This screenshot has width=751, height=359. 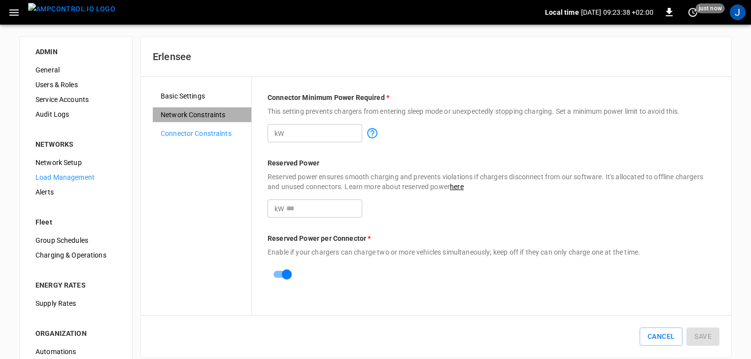 What do you see at coordinates (76, 163) in the screenshot?
I see `div: Network Setup` at bounding box center [76, 163].